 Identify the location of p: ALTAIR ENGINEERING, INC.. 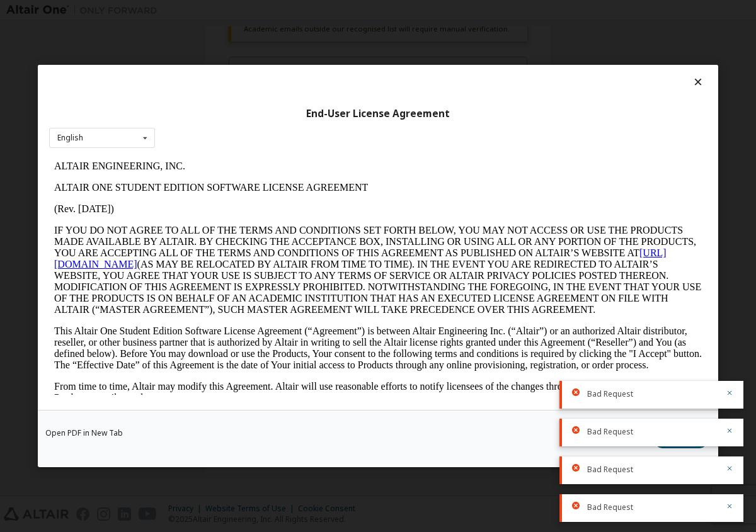
(328, 11).